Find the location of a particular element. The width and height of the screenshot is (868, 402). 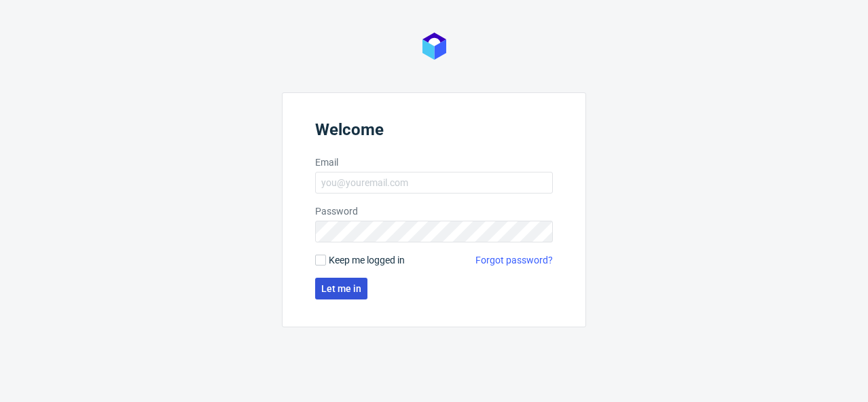

label: Email is located at coordinates (434, 162).